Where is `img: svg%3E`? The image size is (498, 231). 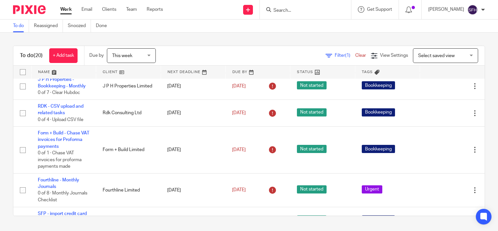
img: svg%3E is located at coordinates (472, 10).